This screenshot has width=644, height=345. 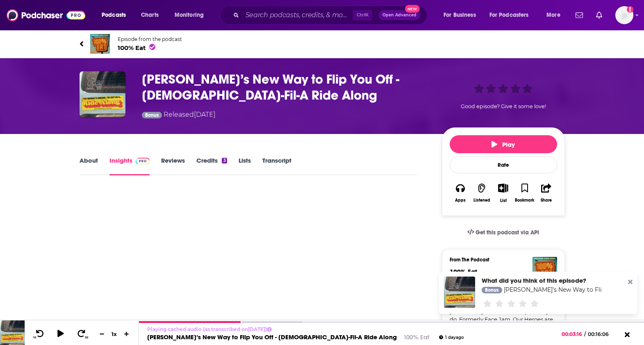 What do you see at coordinates (244, 166) in the screenshot?
I see `a: Lists` at bounding box center [244, 166].